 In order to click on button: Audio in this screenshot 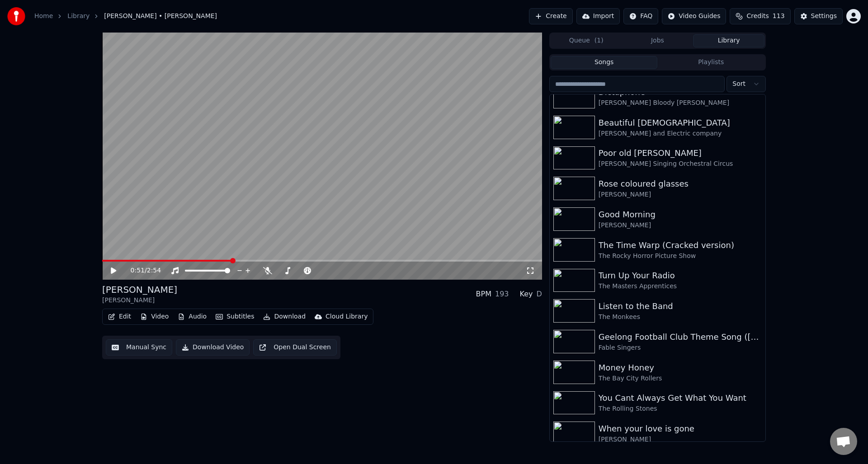, I will do `click(192, 317)`.